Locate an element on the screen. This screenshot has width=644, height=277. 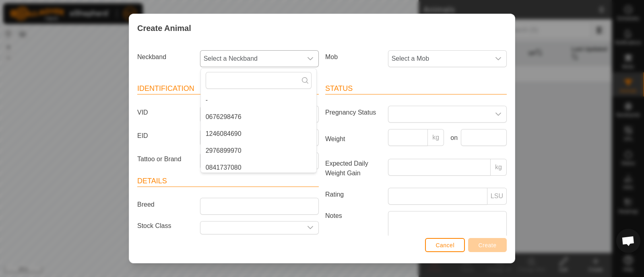
li: 0841737080 is located at coordinates (258, 168).